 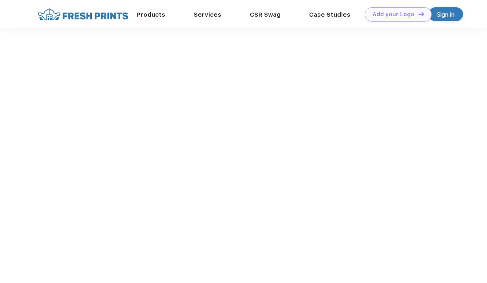 I want to click on img: DT, so click(x=421, y=14).